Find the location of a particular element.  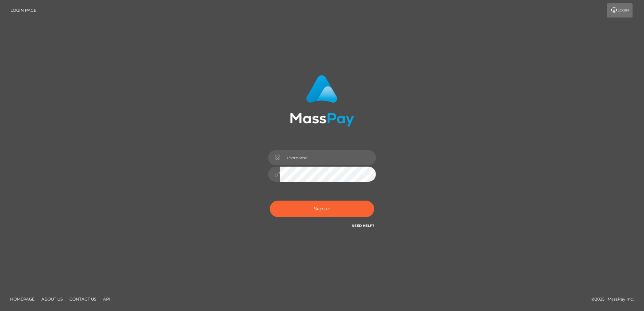

button: Sign in is located at coordinates (322, 209).